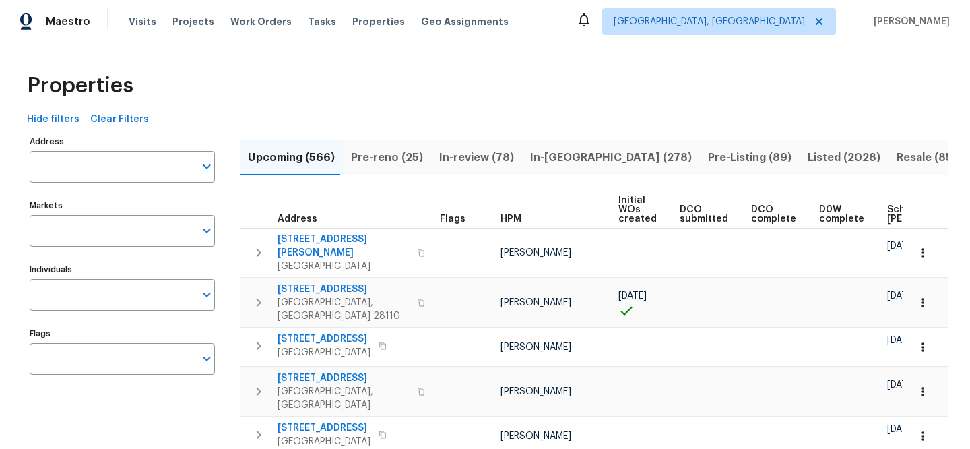 The width and height of the screenshot is (970, 449). Describe the element at coordinates (122, 270) in the screenshot. I see `label: Individuals` at that location.